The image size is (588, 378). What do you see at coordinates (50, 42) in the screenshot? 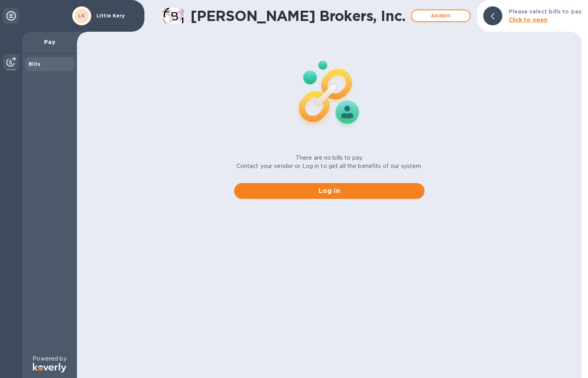
I see `p: Pay` at bounding box center [50, 42].